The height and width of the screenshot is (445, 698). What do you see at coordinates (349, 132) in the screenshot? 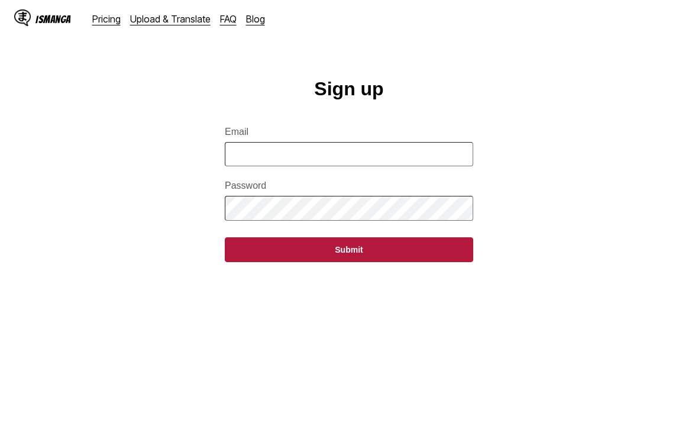
I see `label: Email` at bounding box center [349, 132].